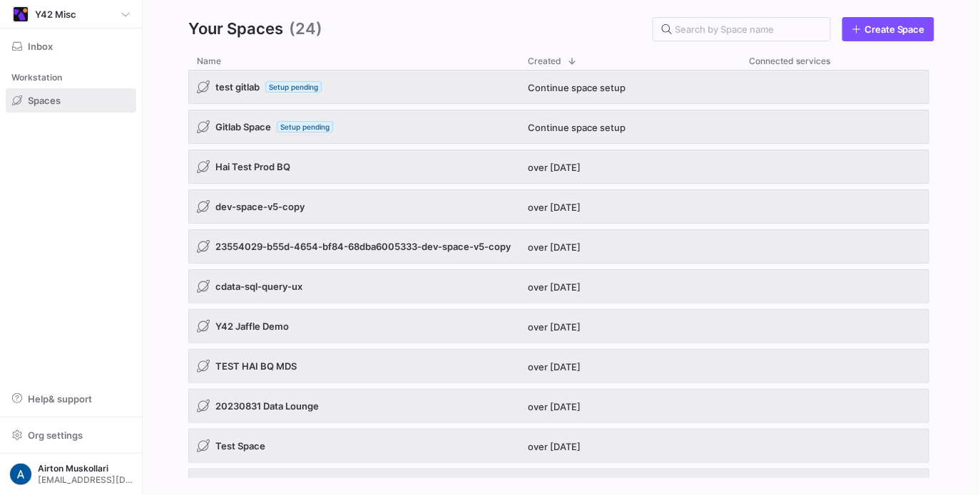 The width and height of the screenshot is (980, 495). What do you see at coordinates (71, 77) in the screenshot?
I see `div: Workstation` at bounding box center [71, 77].